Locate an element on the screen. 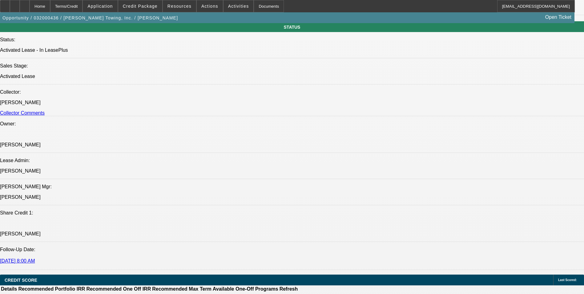  button: Credit Package is located at coordinates (140, 6).